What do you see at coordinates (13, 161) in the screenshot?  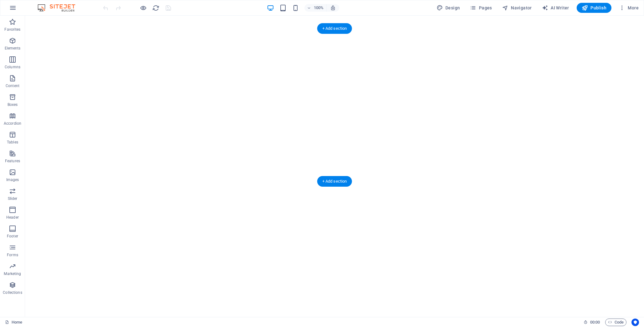 I see `p: Features` at bounding box center [13, 161].